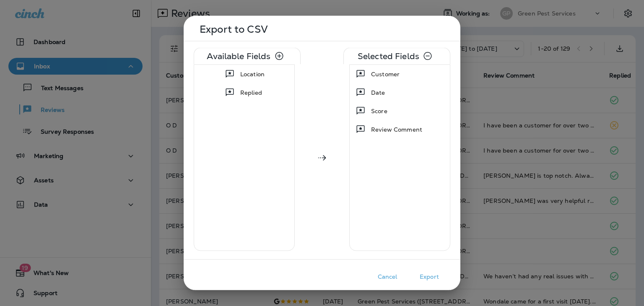  I want to click on span: Customer, so click(385, 74).